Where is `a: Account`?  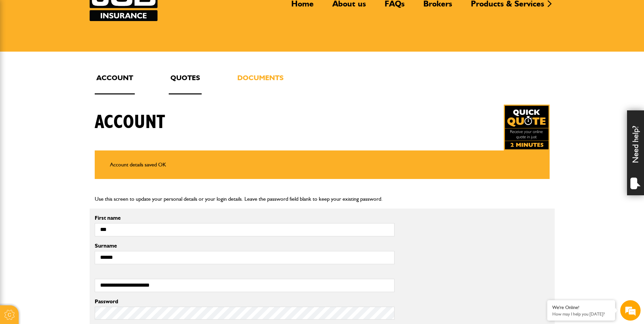
a: Account is located at coordinates (115, 83).